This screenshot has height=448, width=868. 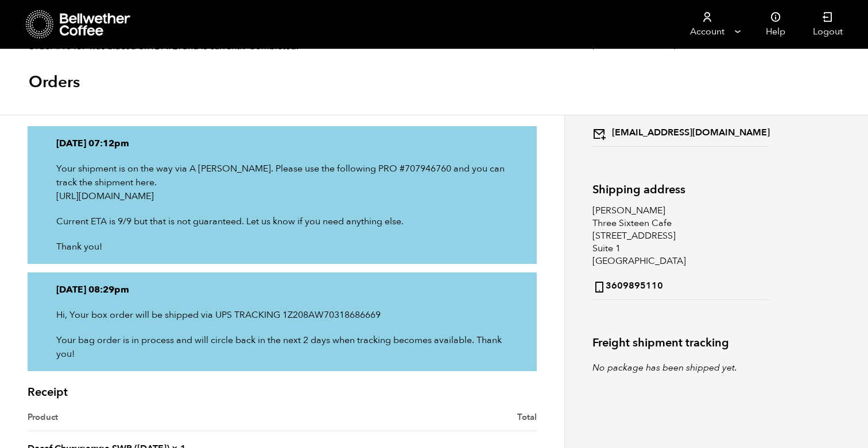 I want to click on th: Product, so click(x=154, y=421).